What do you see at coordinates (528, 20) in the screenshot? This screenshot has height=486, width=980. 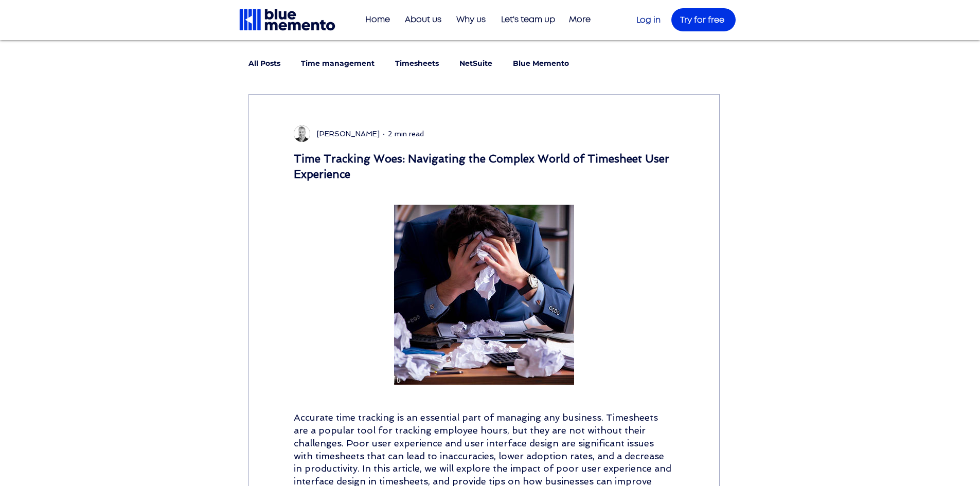 I see `p: Let's team up` at bounding box center [528, 20].